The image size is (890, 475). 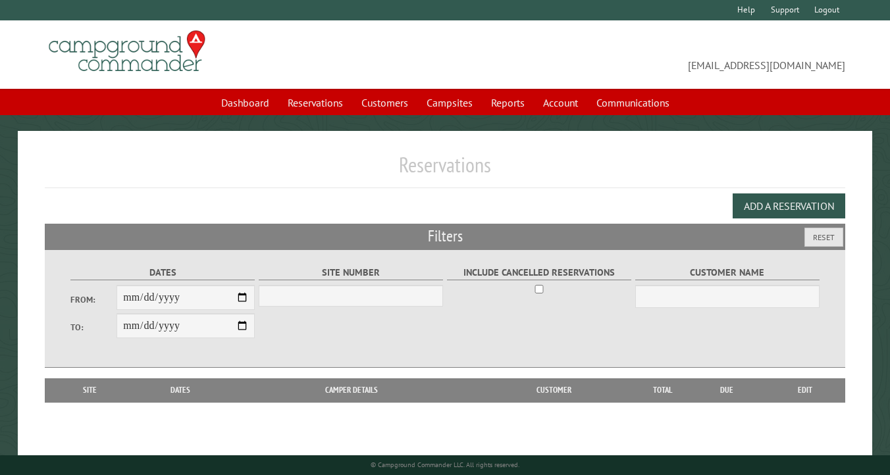 What do you see at coordinates (351, 390) in the screenshot?
I see `th: Camper Details` at bounding box center [351, 390].